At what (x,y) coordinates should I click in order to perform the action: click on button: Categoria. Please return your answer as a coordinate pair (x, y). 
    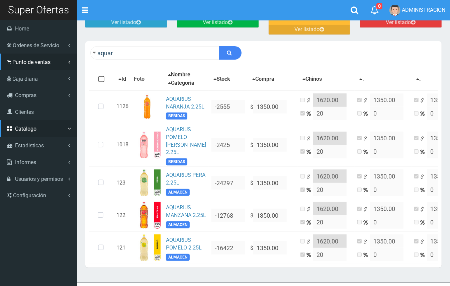
    Looking at the image, I should click on (181, 83).